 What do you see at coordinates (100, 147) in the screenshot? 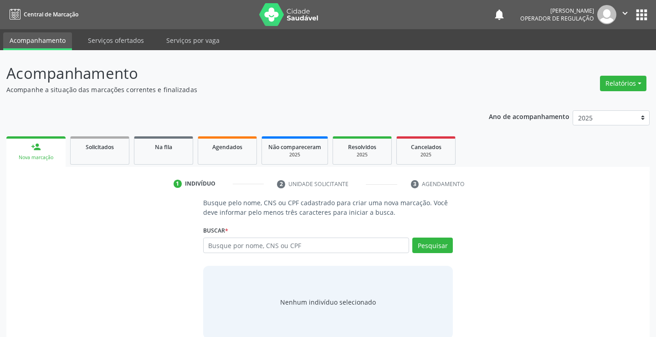
I see `span: Solicitados` at bounding box center [100, 147].